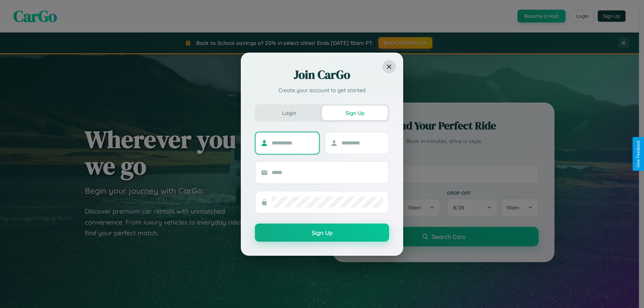 This screenshot has width=644, height=308. Describe the element at coordinates (322, 90) in the screenshot. I see `p: Create your account to get started` at that location.